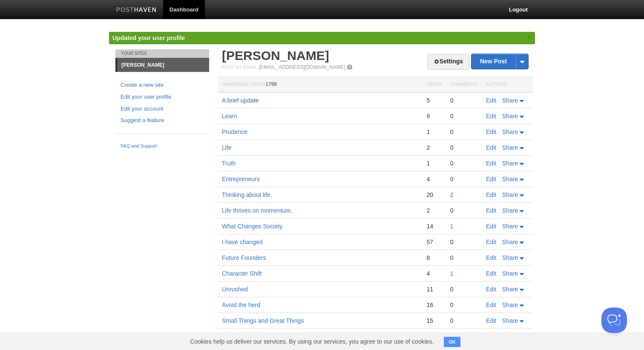  What do you see at coordinates (229, 164) in the screenshot?
I see `a: Truth` at bounding box center [229, 164].